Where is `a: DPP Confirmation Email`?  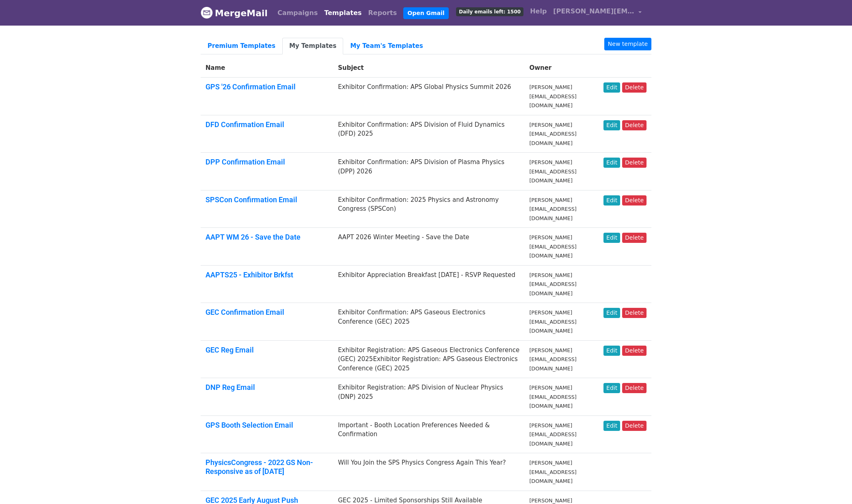
a: DPP Confirmation Email is located at coordinates (245, 161).